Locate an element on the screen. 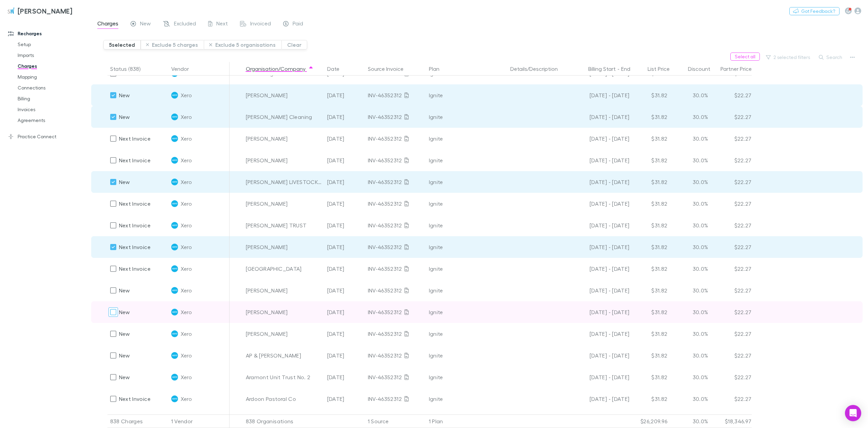  button: Search is located at coordinates (830, 57).